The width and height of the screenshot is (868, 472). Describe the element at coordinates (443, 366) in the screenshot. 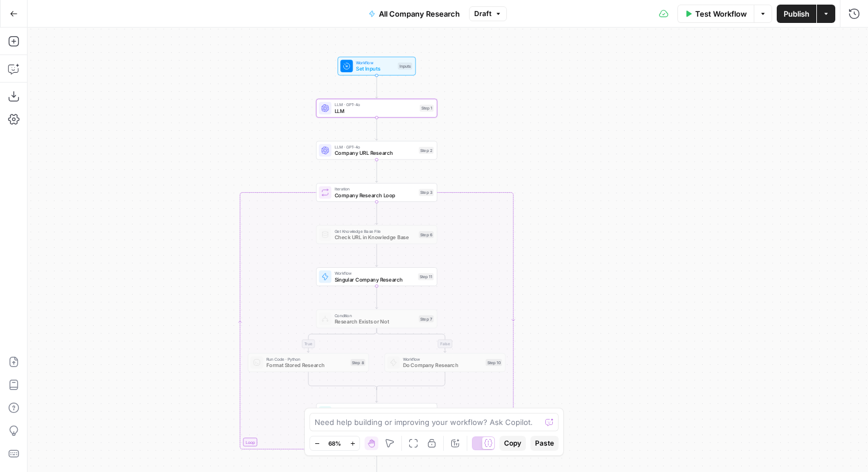

I see `span: Do Company Research` at that location.